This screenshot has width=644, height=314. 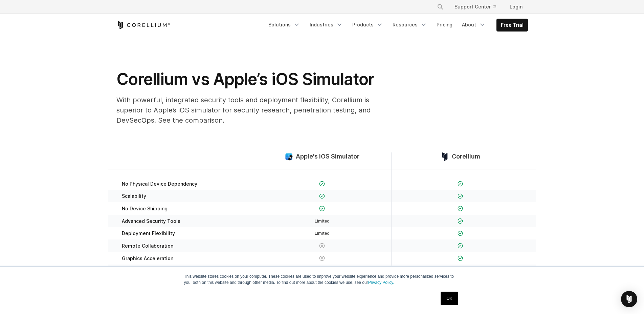 What do you see at coordinates (148, 233) in the screenshot?
I see `span: Deployment Flexibility` at bounding box center [148, 233].